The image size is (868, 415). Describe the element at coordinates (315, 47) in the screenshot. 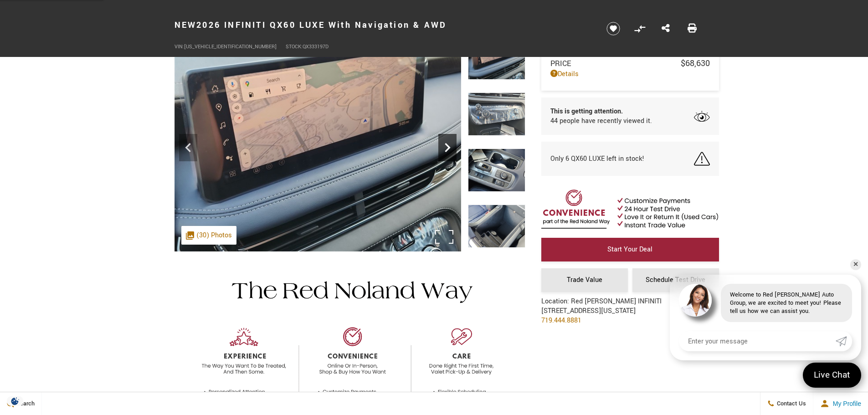

I see `span: QX333197D` at that location.